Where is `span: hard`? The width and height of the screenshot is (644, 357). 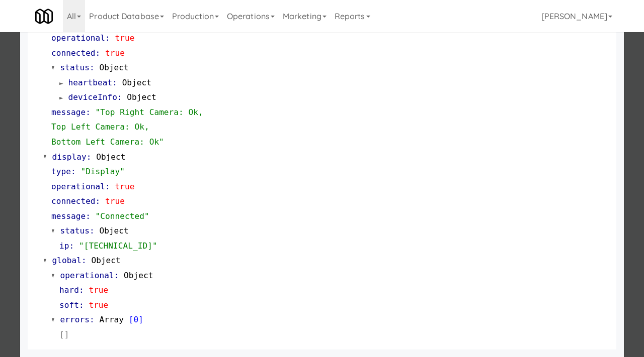 span: hard is located at coordinates (69, 290).